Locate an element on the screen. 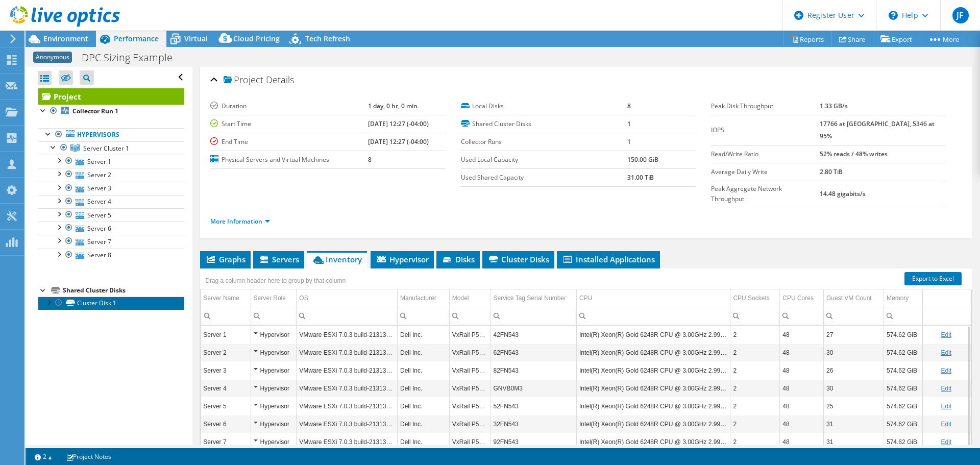 Image resolution: width=980 pixels, height=465 pixels. a: Server 1 is located at coordinates (112, 162).